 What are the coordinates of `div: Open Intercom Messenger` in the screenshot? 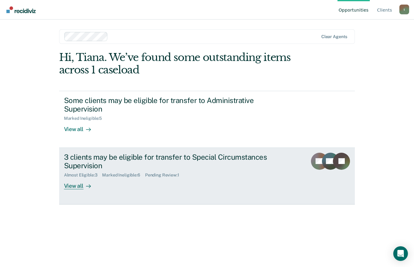 It's located at (401, 254).